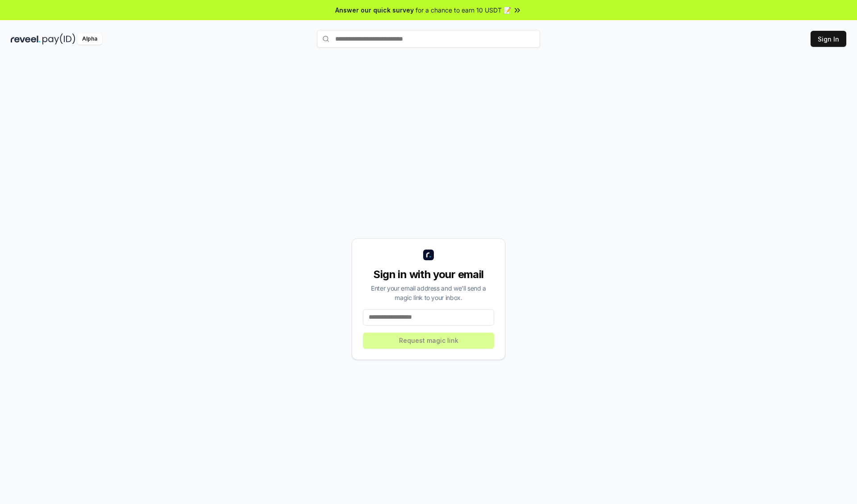 The image size is (857, 504). What do you see at coordinates (428, 255) in the screenshot?
I see `img: logo_small` at bounding box center [428, 255].